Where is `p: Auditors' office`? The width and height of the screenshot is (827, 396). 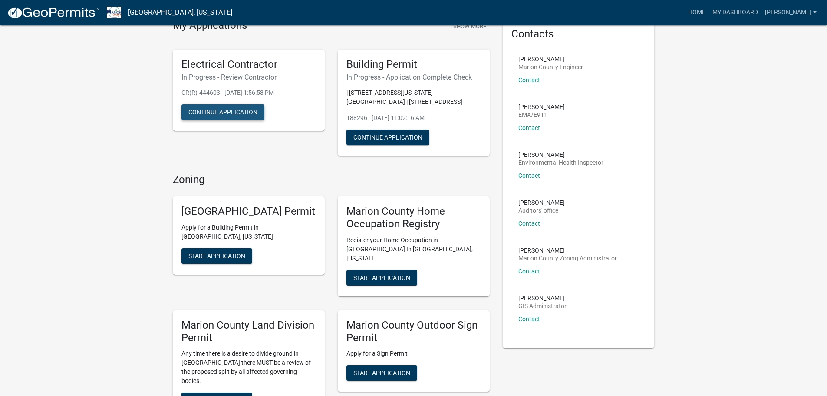
p: Auditors' office is located at coordinates (541, 210).